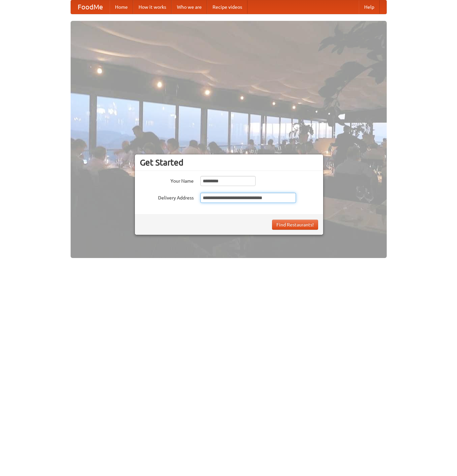 The height and width of the screenshot is (476, 457). What do you see at coordinates (152, 7) in the screenshot?
I see `a: How it works` at bounding box center [152, 7].